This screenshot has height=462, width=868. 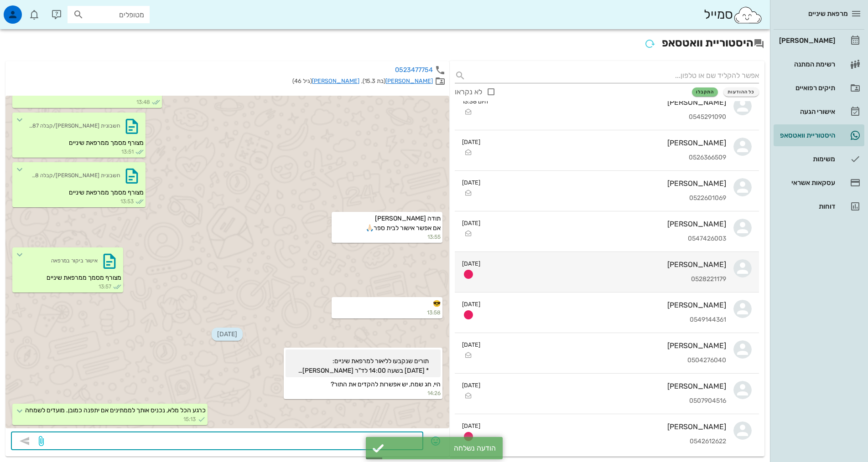 What do you see at coordinates (29, 10) in the screenshot?
I see `span: תג` at bounding box center [29, 10].